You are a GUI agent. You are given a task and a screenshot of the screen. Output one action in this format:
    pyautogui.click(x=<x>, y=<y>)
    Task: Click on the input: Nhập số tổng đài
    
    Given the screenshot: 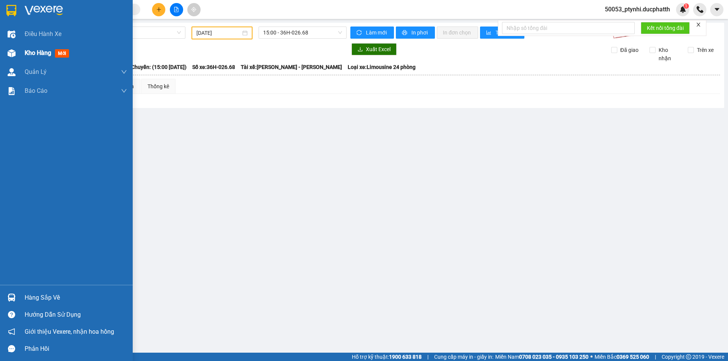 What is the action you would take?
    pyautogui.click(x=568, y=28)
    